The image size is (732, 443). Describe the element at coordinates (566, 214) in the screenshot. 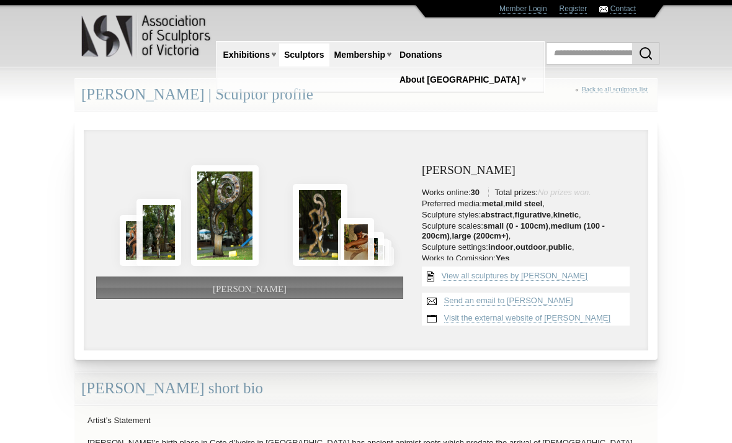

I see `strong: kinetic` at that location.